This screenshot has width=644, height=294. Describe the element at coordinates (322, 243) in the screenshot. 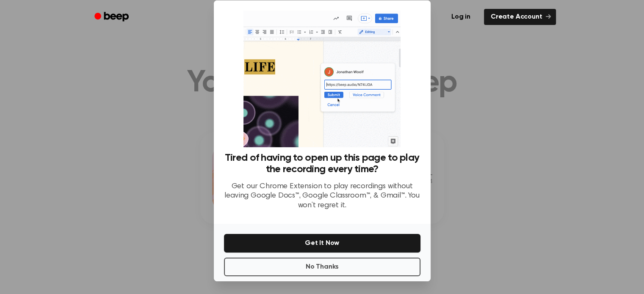

I see `button: Get It Now` at that location.